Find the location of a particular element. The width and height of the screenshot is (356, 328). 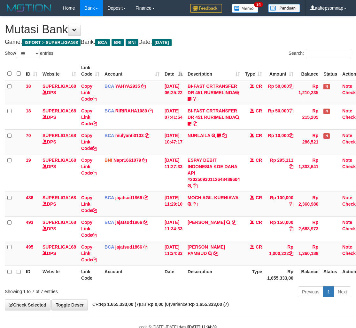

a: Next is located at coordinates (343, 291).